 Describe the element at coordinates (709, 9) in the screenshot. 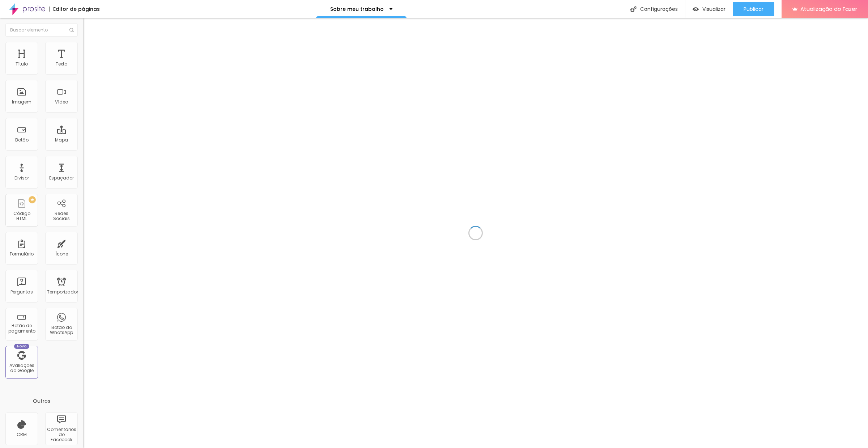

I see `button: Visualizar` at that location.